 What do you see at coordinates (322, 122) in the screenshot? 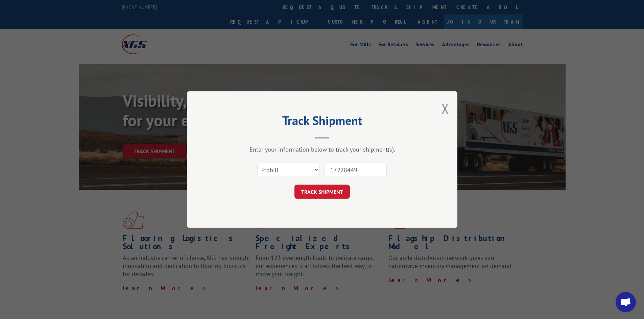
I see `h2: Track Shipment` at bounding box center [322, 122].